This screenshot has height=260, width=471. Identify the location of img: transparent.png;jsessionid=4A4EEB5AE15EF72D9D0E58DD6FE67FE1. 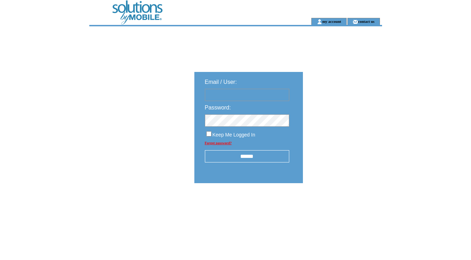
(341, 205).